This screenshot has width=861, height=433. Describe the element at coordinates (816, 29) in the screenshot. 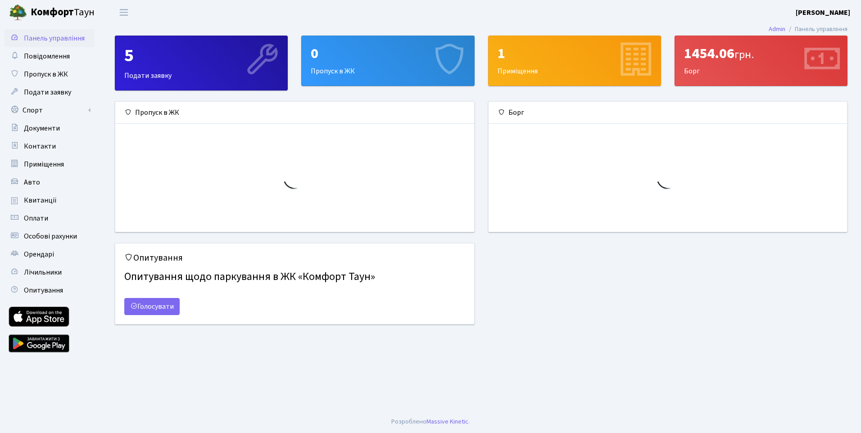

I see `li: Панель управління` at that location.